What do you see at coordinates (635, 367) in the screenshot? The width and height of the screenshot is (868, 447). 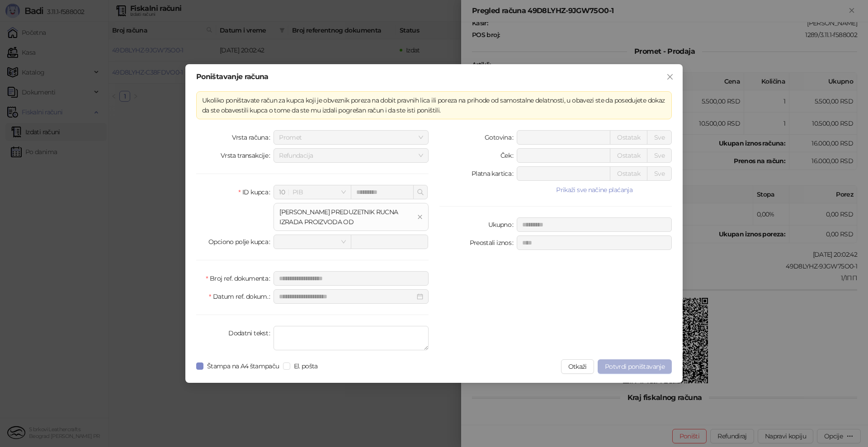 I see `span: Potvrdi poništavanje` at bounding box center [635, 367].